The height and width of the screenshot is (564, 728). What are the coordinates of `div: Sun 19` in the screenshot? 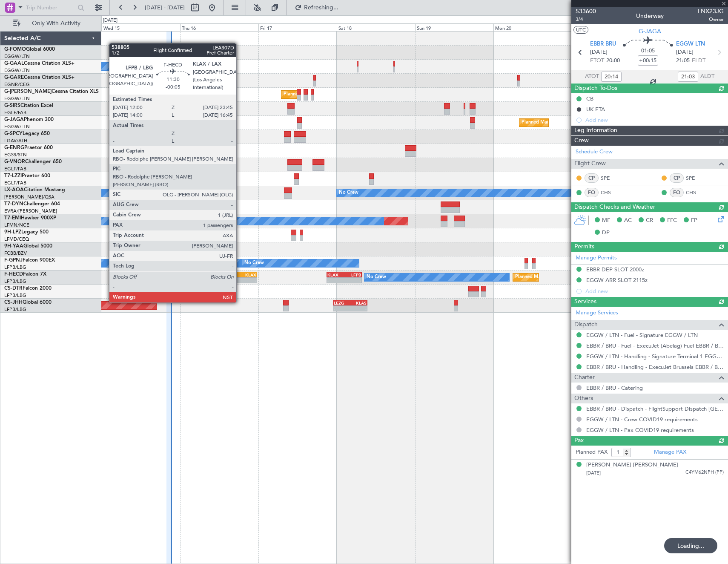 It's located at (454, 27).